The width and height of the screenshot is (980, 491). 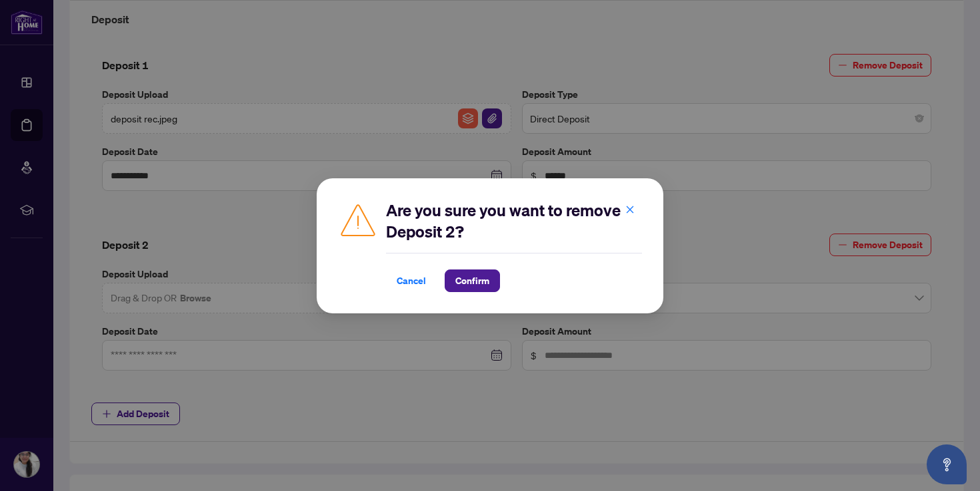 What do you see at coordinates (947, 464) in the screenshot?
I see `button: Open asap` at bounding box center [947, 464].